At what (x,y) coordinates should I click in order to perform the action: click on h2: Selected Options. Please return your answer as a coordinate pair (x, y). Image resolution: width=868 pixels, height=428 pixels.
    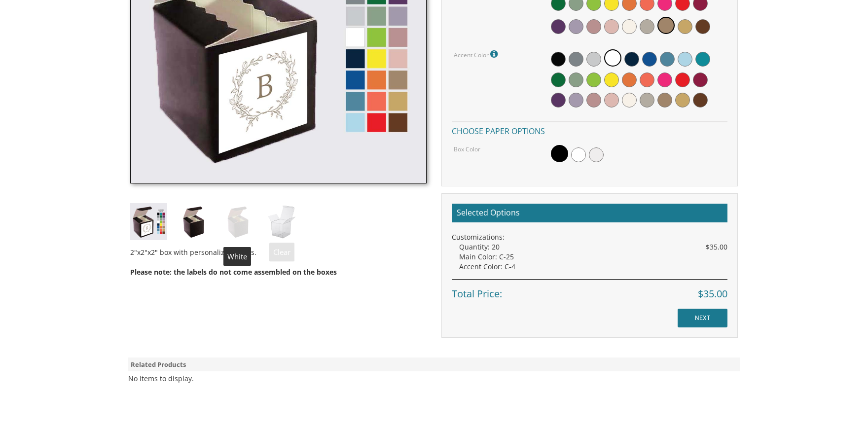
    Looking at the image, I should click on (589, 213).